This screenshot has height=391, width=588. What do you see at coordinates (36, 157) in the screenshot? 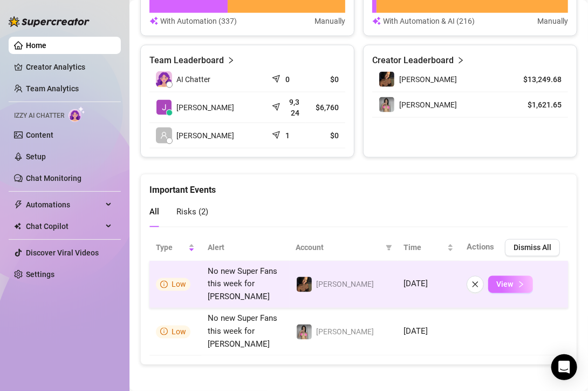
I see `a: Setup` at bounding box center [36, 157].